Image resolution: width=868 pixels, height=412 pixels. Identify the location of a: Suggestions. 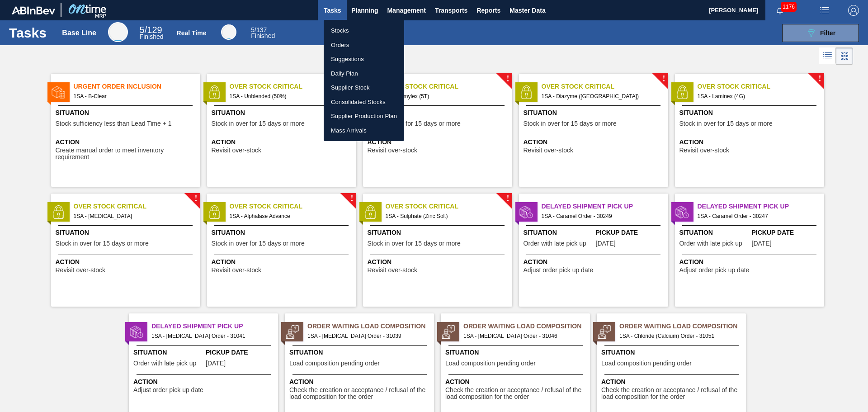
(364, 59).